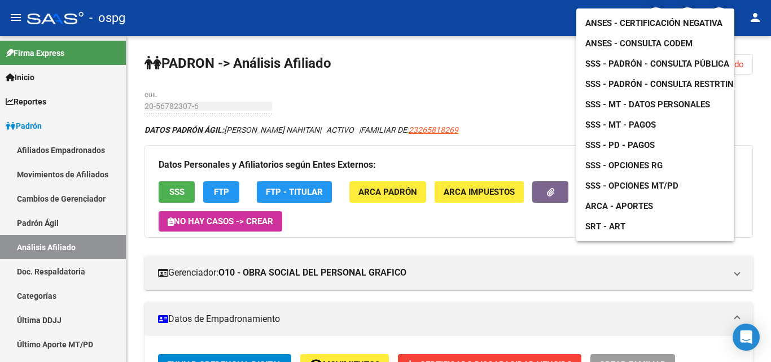 This screenshot has width=771, height=362. Describe the element at coordinates (619, 206) in the screenshot. I see `a: ARCA - Aportes` at that location.